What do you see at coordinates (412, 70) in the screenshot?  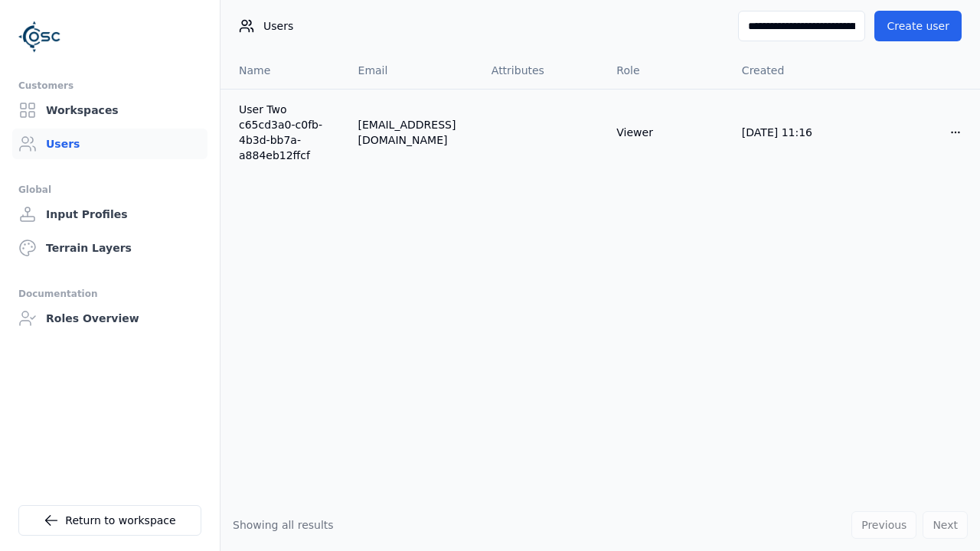 I see `th: Email` at bounding box center [412, 70].